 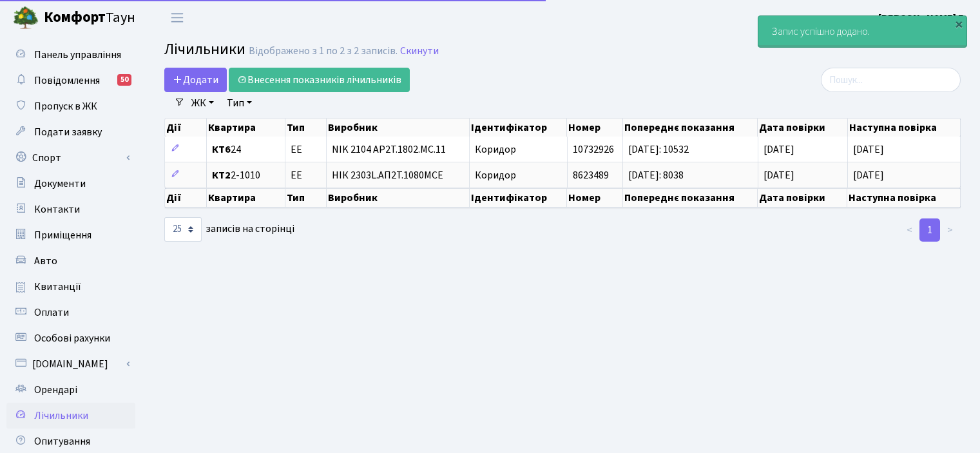 What do you see at coordinates (71, 107) in the screenshot?
I see `a: Пропуск в ЖК` at bounding box center [71, 107].